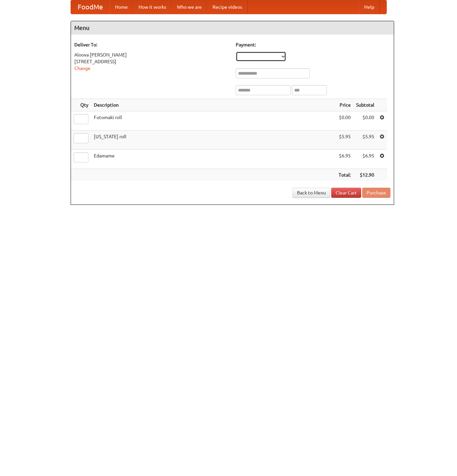  Describe the element at coordinates (344, 105) in the screenshot. I see `th: Price` at that location.